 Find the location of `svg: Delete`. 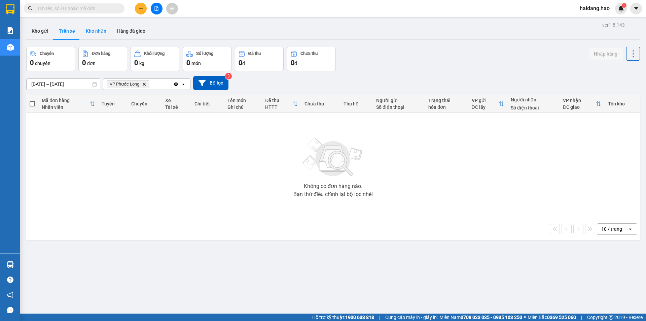

svg: Delete is located at coordinates (144, 84).